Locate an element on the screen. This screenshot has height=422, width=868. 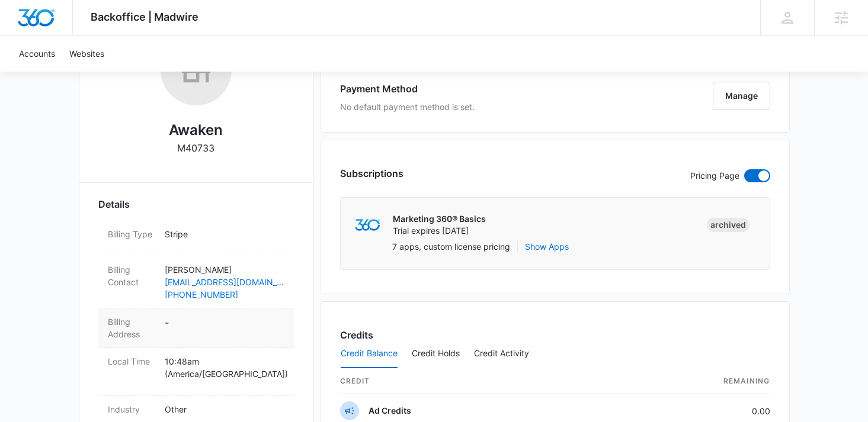
div: Billing TypeStripe is located at coordinates (196, 239).